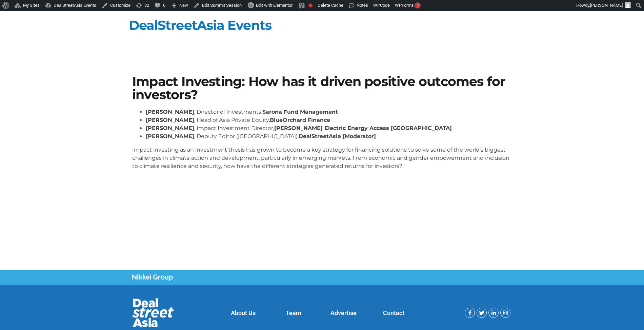 The height and width of the screenshot is (330, 644). Describe the element at coordinates (294, 313) in the screenshot. I see `a: Team` at that location.